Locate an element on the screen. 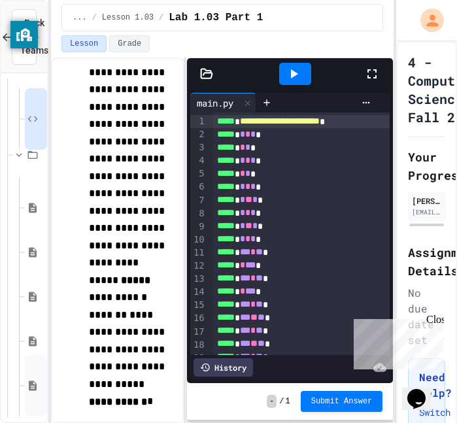 The width and height of the screenshot is (457, 423). button: Submit Answer is located at coordinates (342, 402).